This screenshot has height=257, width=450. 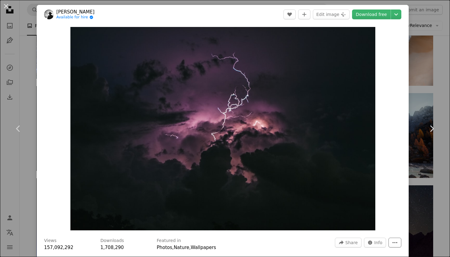 What do you see at coordinates (112, 247) in the screenshot?
I see `span: 1,708,290` at bounding box center [112, 247].